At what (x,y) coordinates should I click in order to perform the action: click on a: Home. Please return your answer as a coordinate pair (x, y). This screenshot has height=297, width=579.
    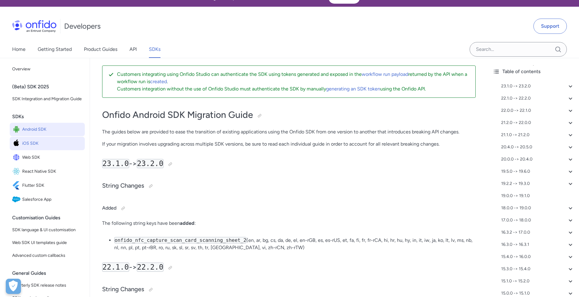
    Looking at the image, I should click on (19, 49).